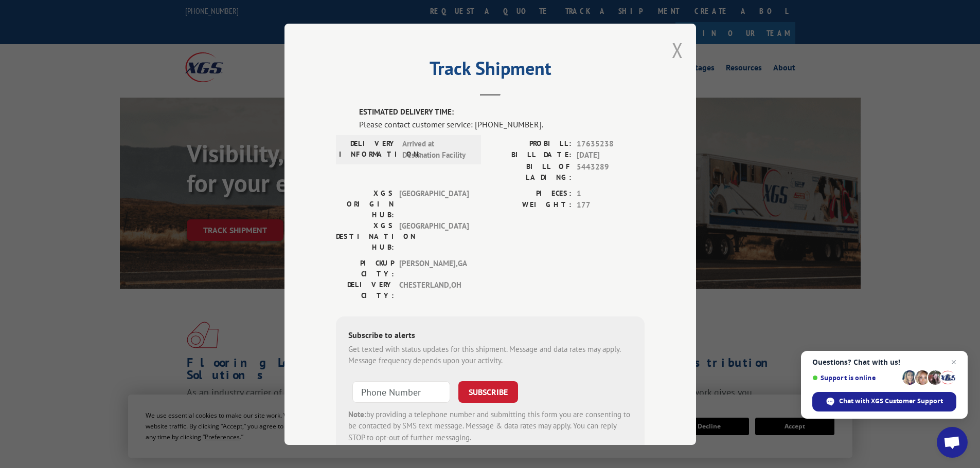 The height and width of the screenshot is (468, 980). I want to click on span: Support is online, so click(856, 378).